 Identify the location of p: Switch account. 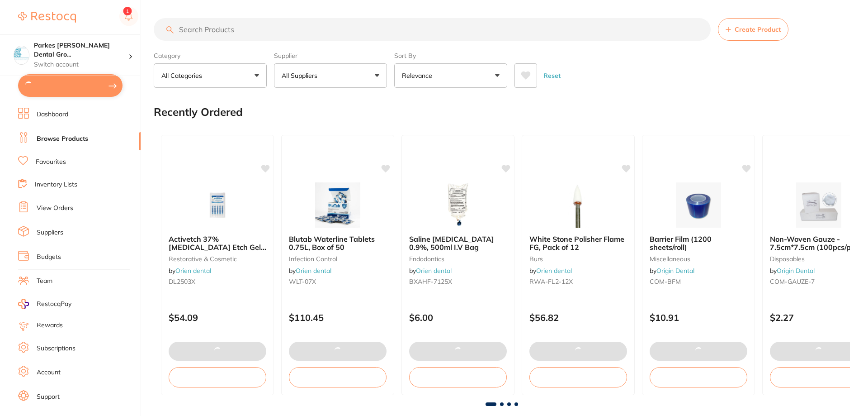
(81, 64).